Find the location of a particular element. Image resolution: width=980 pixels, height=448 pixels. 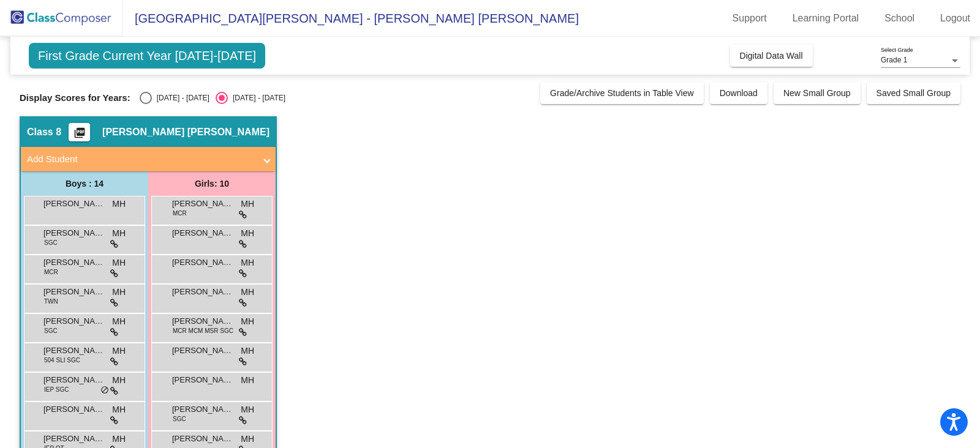

button: Print Students Details is located at coordinates (79, 133).